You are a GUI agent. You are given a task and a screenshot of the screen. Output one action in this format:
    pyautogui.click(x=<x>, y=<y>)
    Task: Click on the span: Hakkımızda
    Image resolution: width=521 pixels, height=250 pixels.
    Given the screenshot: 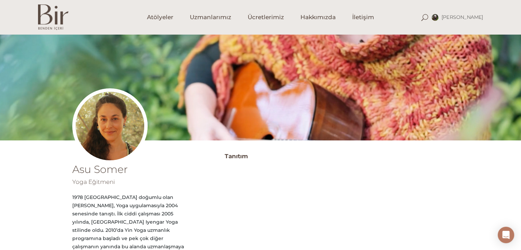 What is the action you would take?
    pyautogui.click(x=318, y=17)
    